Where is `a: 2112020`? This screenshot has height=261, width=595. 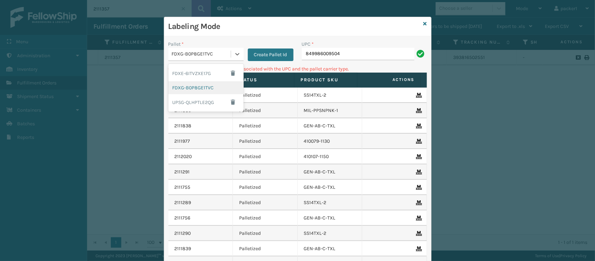
a: 2112020 is located at coordinates (183, 157).